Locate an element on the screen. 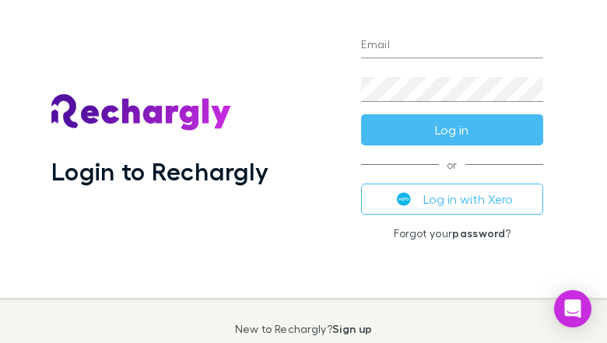 The image size is (607, 343). a: password is located at coordinates (479, 233).